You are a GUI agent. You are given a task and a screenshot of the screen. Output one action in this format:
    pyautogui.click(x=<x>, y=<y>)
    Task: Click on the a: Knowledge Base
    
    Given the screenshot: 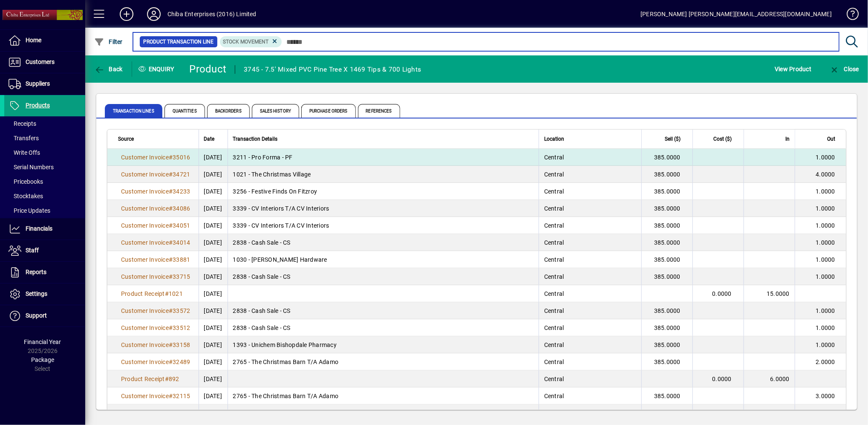 What is the action you would take?
    pyautogui.click(x=849, y=15)
    